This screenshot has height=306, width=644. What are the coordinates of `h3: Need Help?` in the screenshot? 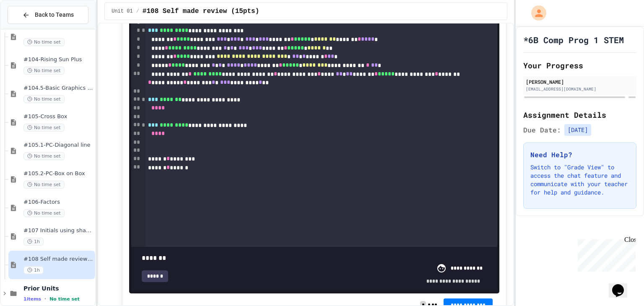 It's located at (580, 155).